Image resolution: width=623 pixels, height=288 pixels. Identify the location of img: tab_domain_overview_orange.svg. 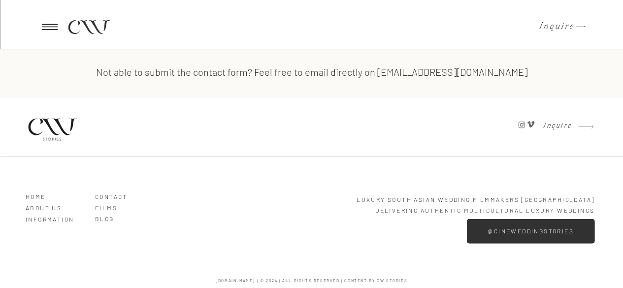
(31, 61).